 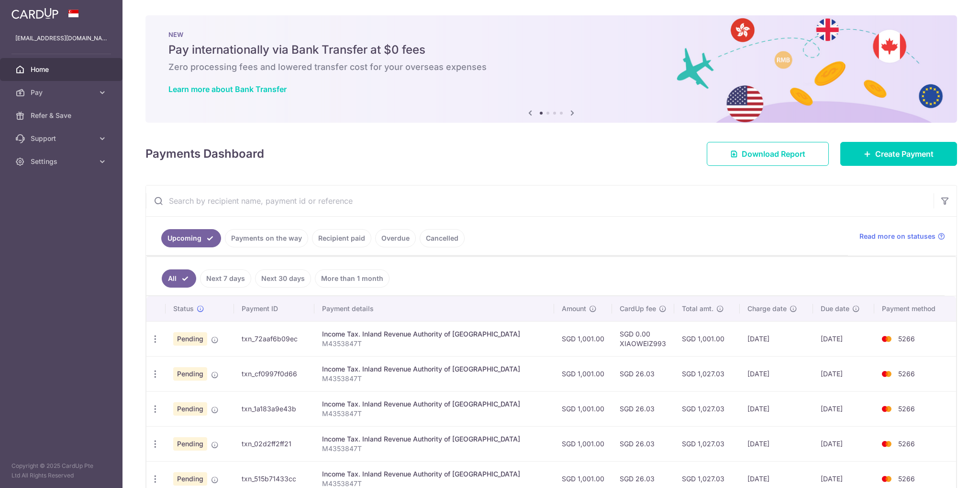 I want to click on a: Learn more about Bank Transfer, so click(x=228, y=89).